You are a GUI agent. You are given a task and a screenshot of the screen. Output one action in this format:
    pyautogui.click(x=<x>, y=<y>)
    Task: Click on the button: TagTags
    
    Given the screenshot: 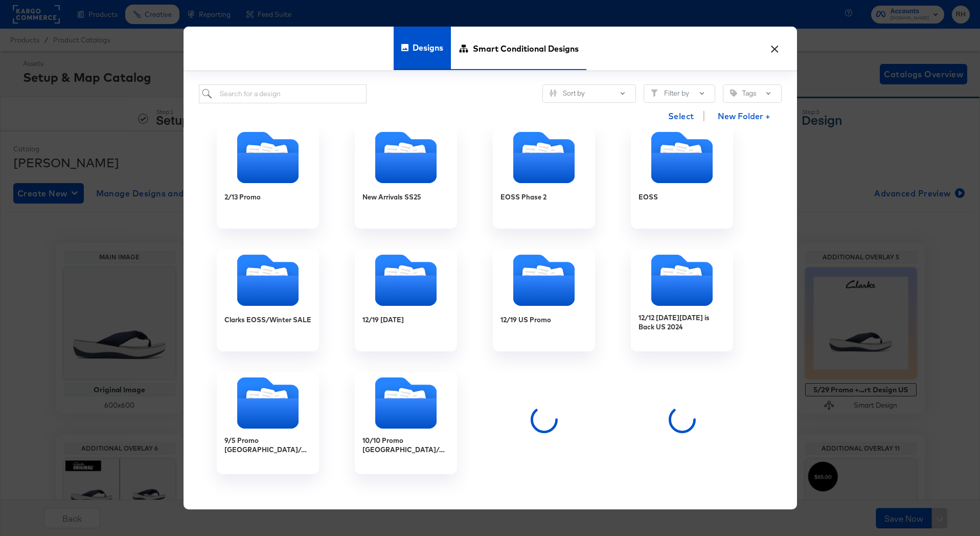 What is the action you would take?
    pyautogui.click(x=752, y=94)
    